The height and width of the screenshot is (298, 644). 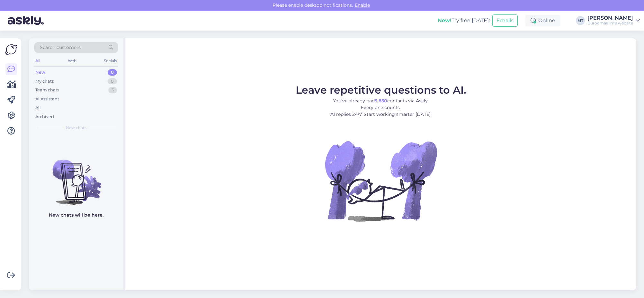 I want to click on div: My chats, so click(x=44, y=81).